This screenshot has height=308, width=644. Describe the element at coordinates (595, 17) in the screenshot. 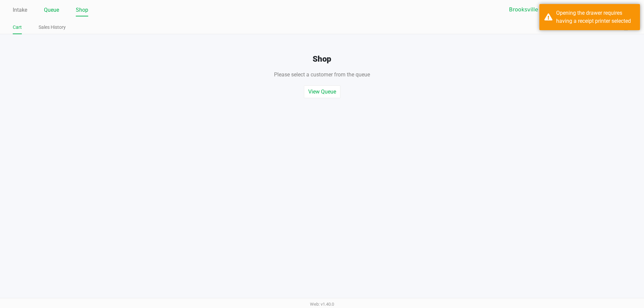

I see `div: Opening the drawer requires having a receipt printer selected` at that location.